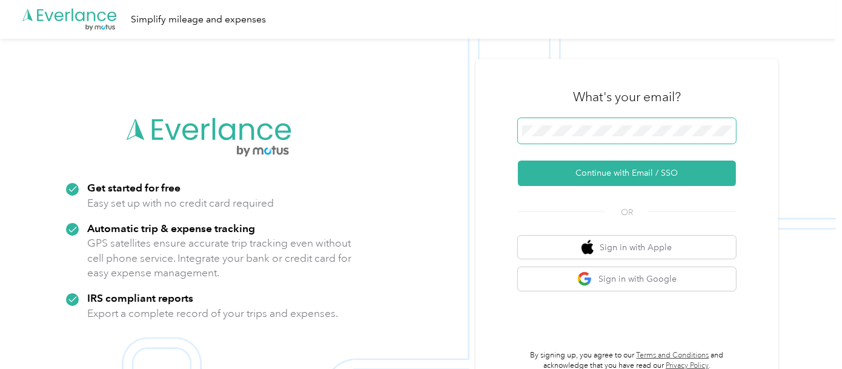 The height and width of the screenshot is (369, 842). What do you see at coordinates (627, 97) in the screenshot?
I see `h3: What's your email?` at bounding box center [627, 97].